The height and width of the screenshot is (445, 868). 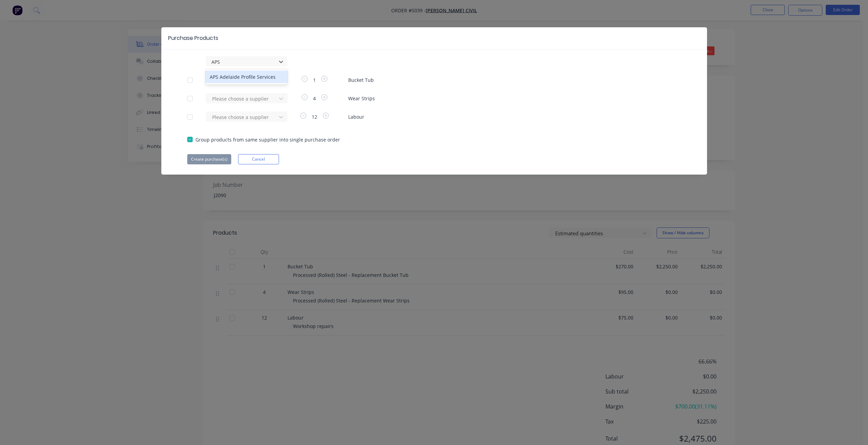 I want to click on span: Labour, so click(x=514, y=117).